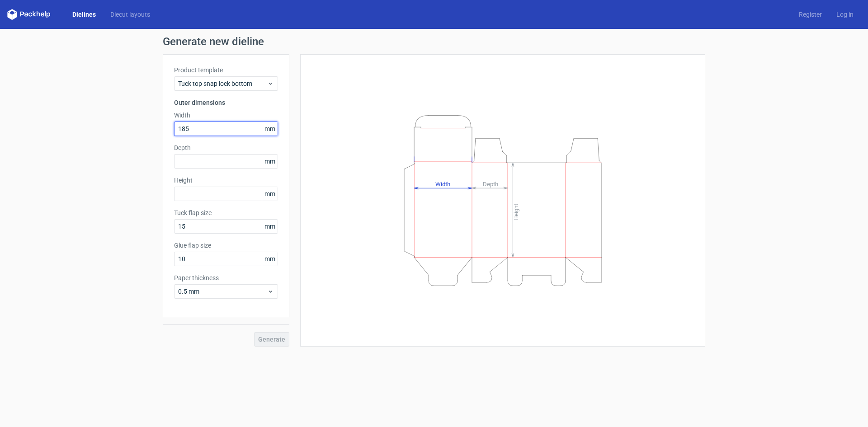  What do you see at coordinates (226, 70) in the screenshot?
I see `label: Product template` at bounding box center [226, 70].